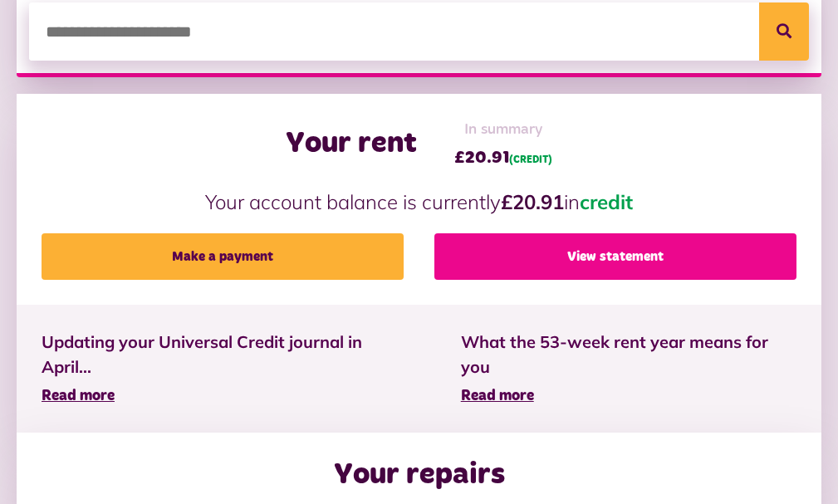 The width and height of the screenshot is (838, 504). What do you see at coordinates (628, 369) in the screenshot?
I see `a: What the 53-week rent year means for you Read more` at bounding box center [628, 369].